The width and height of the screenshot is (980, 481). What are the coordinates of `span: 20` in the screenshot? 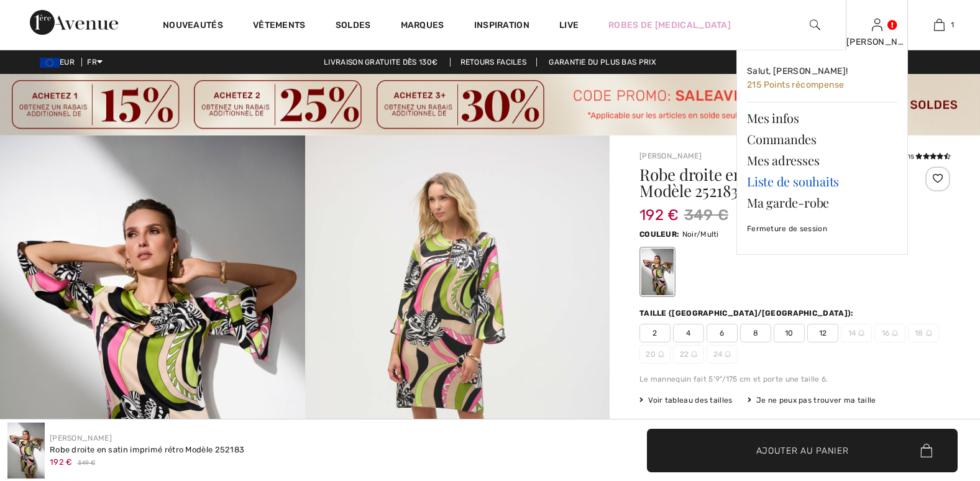 It's located at (655, 354).